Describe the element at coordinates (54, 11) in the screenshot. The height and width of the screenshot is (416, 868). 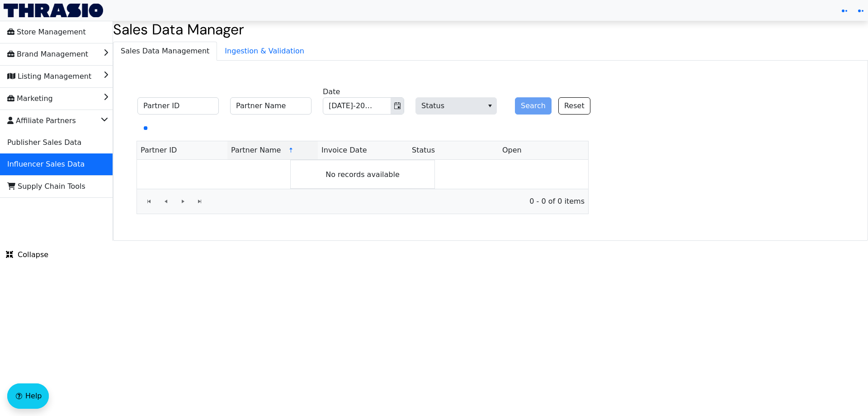
I see `a: Thrasio Logo` at that location.